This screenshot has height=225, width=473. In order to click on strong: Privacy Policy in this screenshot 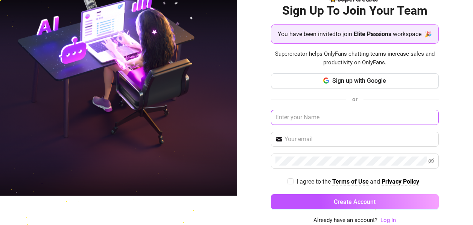, I will do `click(400, 181)`.